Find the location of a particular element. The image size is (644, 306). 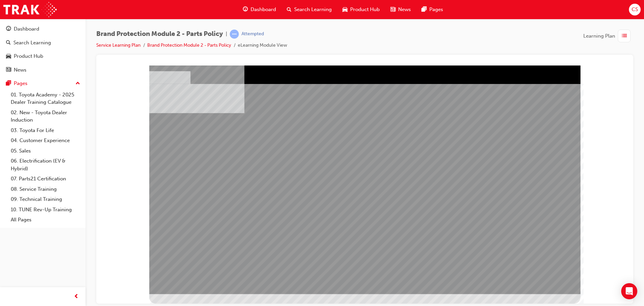

span: News is located at coordinates (404, 9).